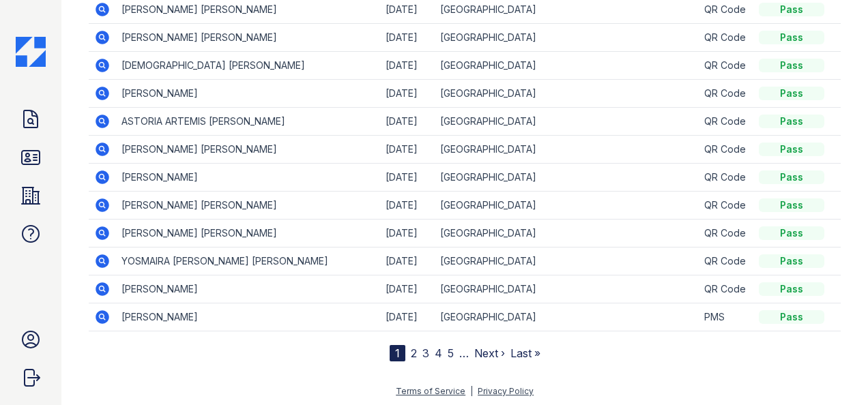 This screenshot has height=405, width=868. Describe the element at coordinates (525, 354) in the screenshot. I see `a: Last »` at that location.